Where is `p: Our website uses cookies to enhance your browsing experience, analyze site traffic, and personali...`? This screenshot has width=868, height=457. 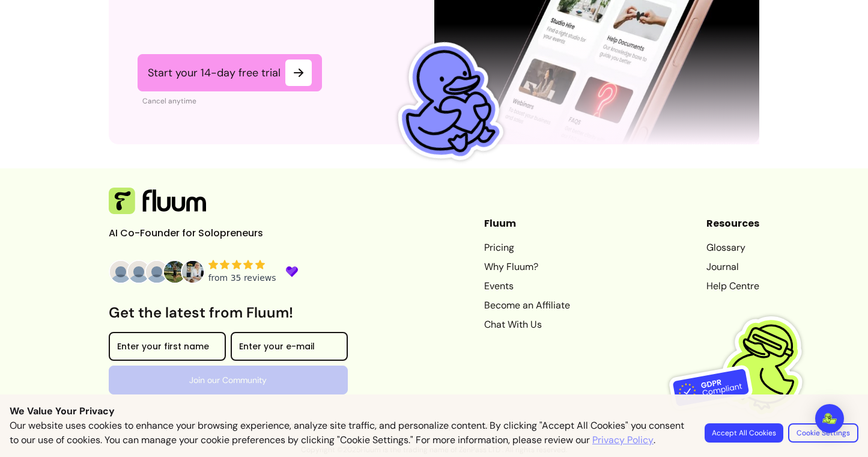
p: Our website uses cookies to enhance your browsing experience, analyze site traffic, and personali... is located at coordinates (350, 432).